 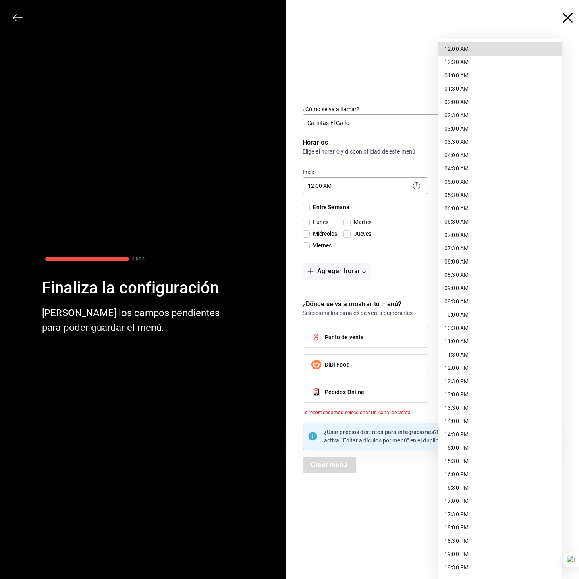 What do you see at coordinates (500, 447) in the screenshot?
I see `li: 15:00 PM` at bounding box center [500, 447].